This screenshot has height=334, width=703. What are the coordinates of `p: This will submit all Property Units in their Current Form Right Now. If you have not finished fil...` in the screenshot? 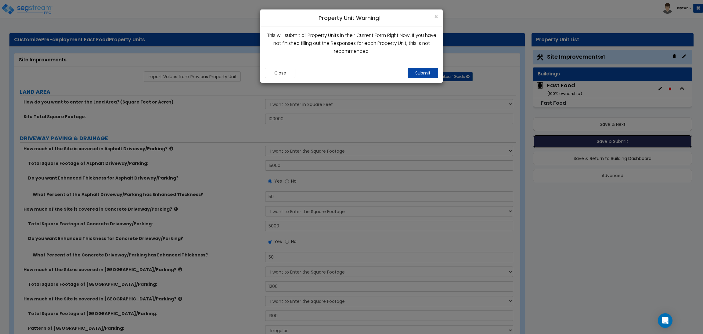 It's located at (352, 43).